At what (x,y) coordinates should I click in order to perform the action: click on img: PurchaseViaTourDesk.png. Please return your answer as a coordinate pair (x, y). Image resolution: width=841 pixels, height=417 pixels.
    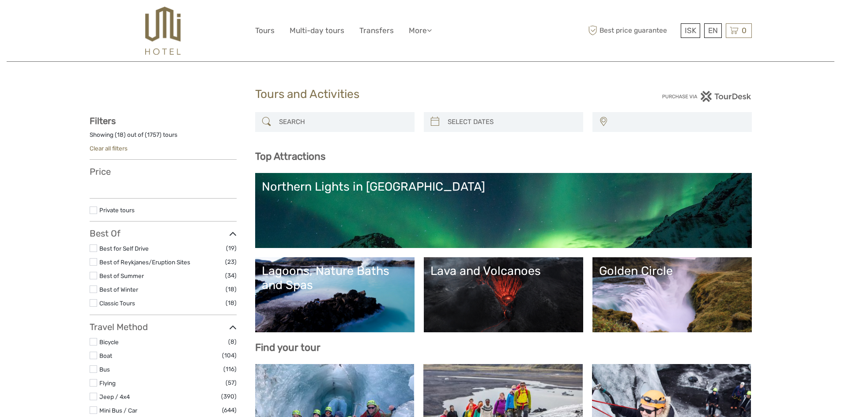
    Looking at the image, I should click on (706, 96).